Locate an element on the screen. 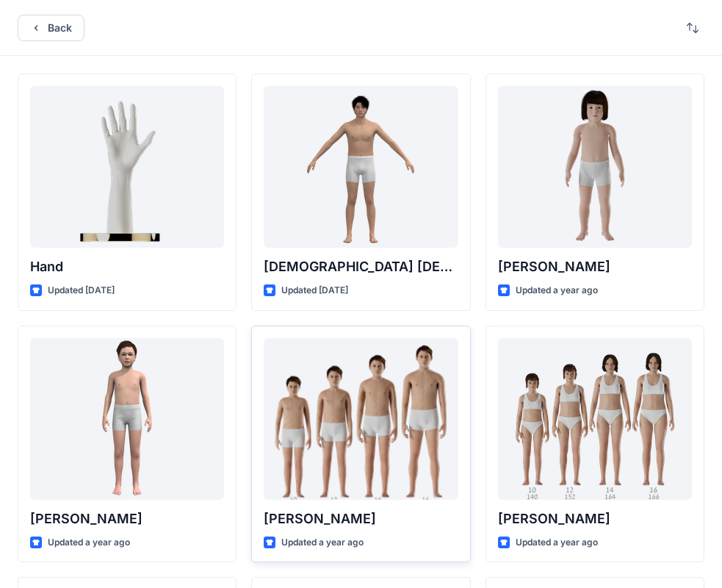 The height and width of the screenshot is (588, 722). a: Emil is located at coordinates (127, 419).